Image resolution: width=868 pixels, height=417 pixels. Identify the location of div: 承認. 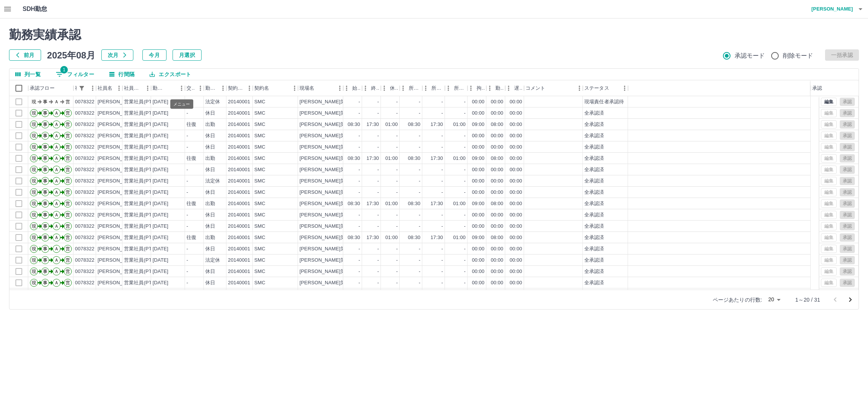
(817, 88).